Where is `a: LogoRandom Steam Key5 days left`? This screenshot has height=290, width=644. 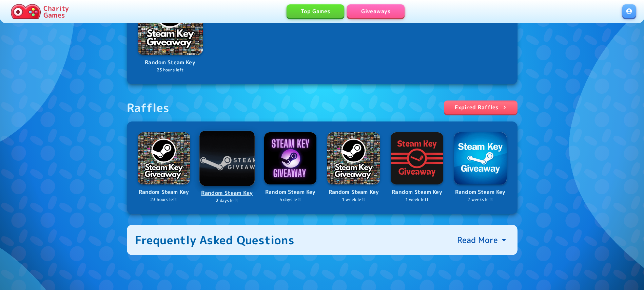 a: LogoRandom Steam Key5 days left is located at coordinates (290, 168).